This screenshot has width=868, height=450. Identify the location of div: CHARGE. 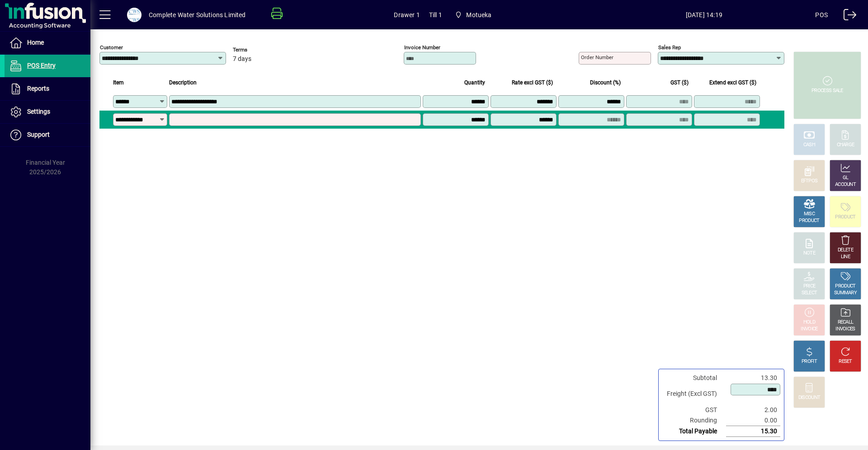
(846, 145).